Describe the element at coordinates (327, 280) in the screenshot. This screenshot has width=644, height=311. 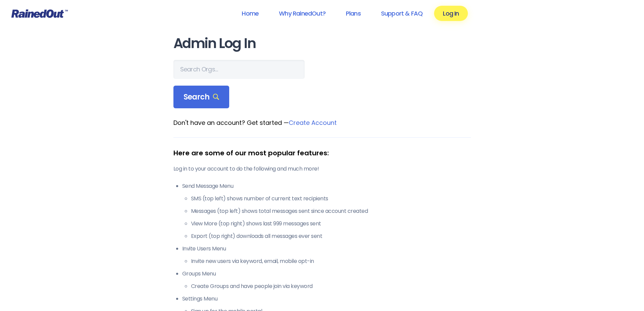
I see `li: Groups Menu` at that location.